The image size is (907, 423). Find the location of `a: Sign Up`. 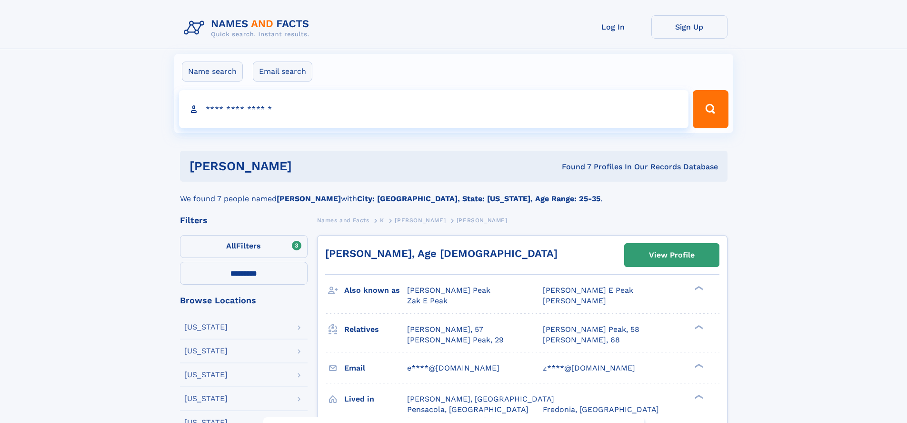

a: Sign Up is located at coordinates (690, 27).